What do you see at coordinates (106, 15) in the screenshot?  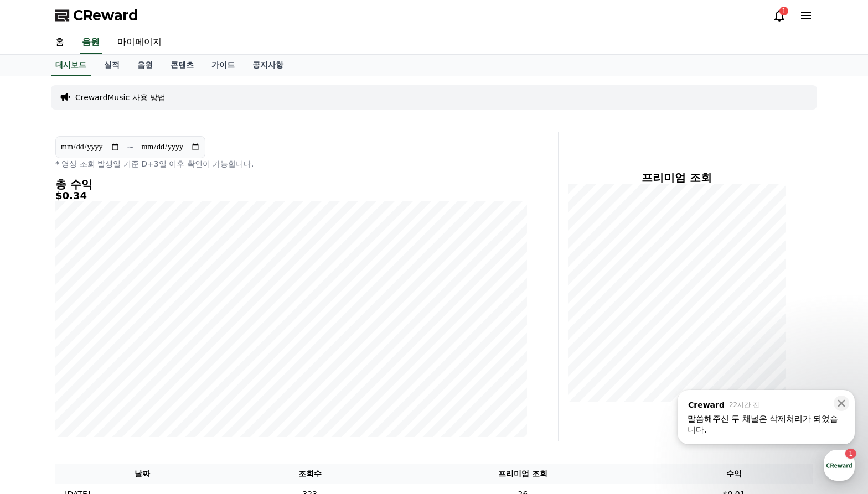 I see `span: CReward` at bounding box center [106, 15].